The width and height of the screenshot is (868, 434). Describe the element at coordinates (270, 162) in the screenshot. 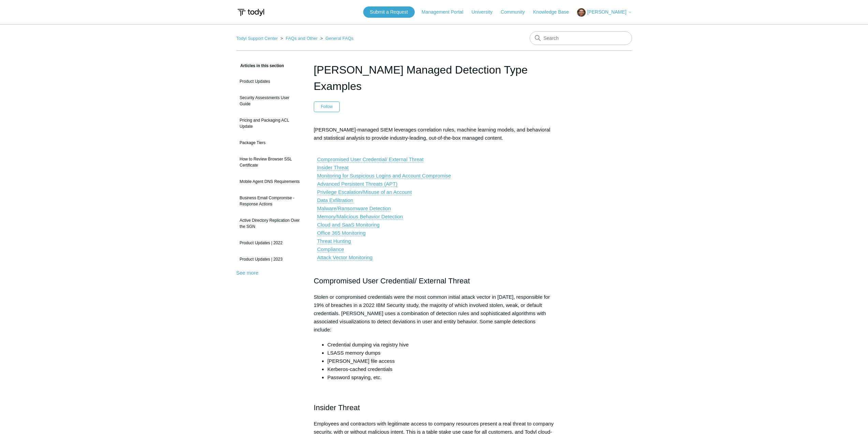

I see `a: How to Review Browser SSL Certificate` at that location.